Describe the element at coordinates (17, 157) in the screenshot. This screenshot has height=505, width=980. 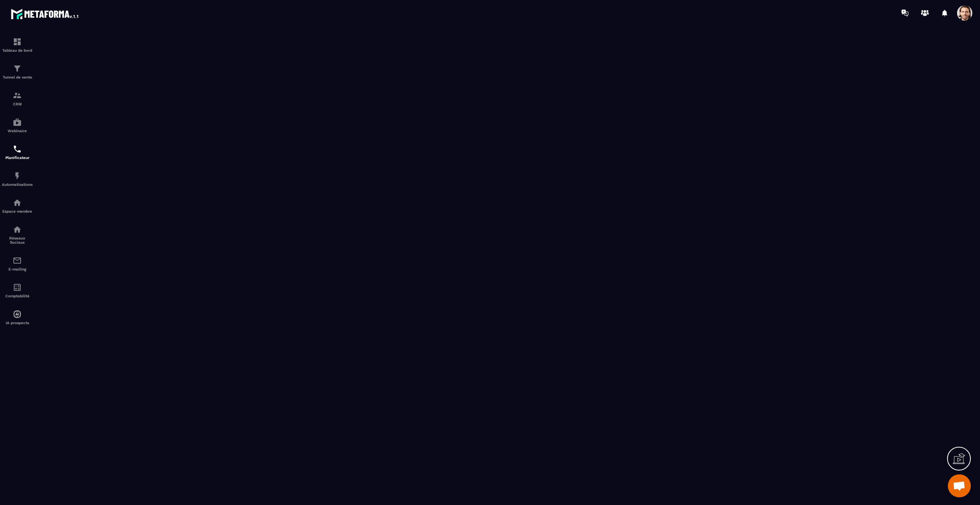
I see `p: Planificateur` at that location.